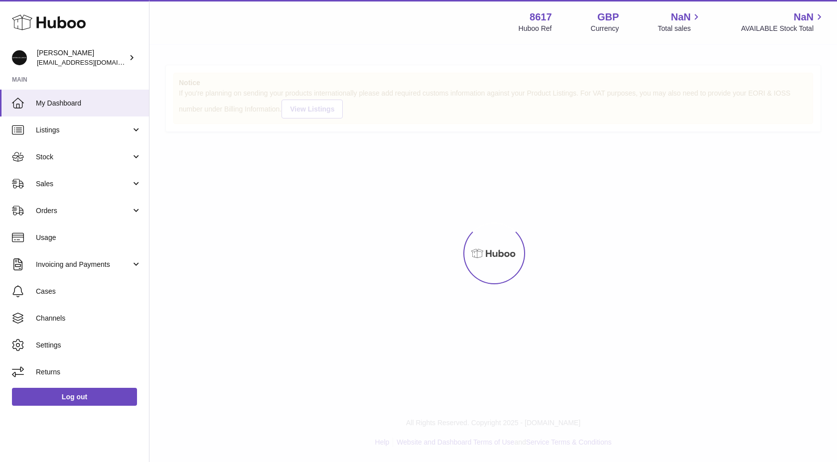 Image resolution: width=837 pixels, height=462 pixels. I want to click on img: hello@alfredco.com, so click(19, 58).